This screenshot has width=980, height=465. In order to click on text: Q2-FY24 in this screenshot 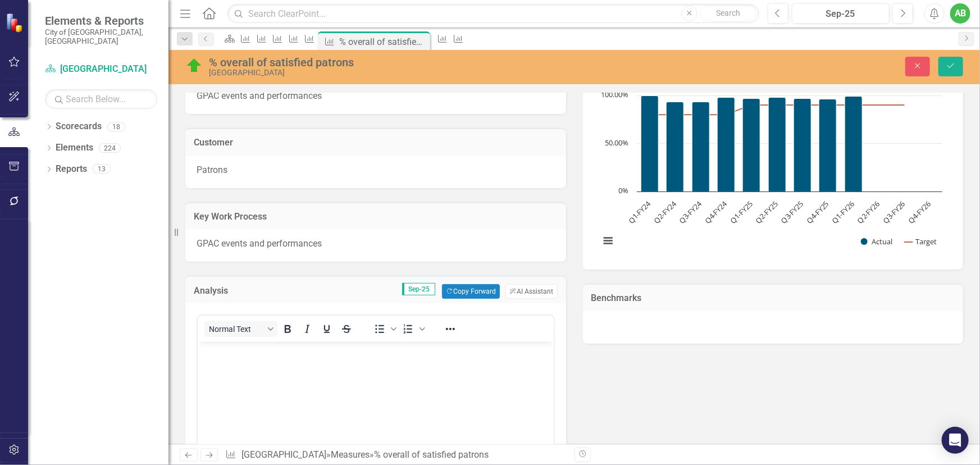, I will do `click(665, 213)`.